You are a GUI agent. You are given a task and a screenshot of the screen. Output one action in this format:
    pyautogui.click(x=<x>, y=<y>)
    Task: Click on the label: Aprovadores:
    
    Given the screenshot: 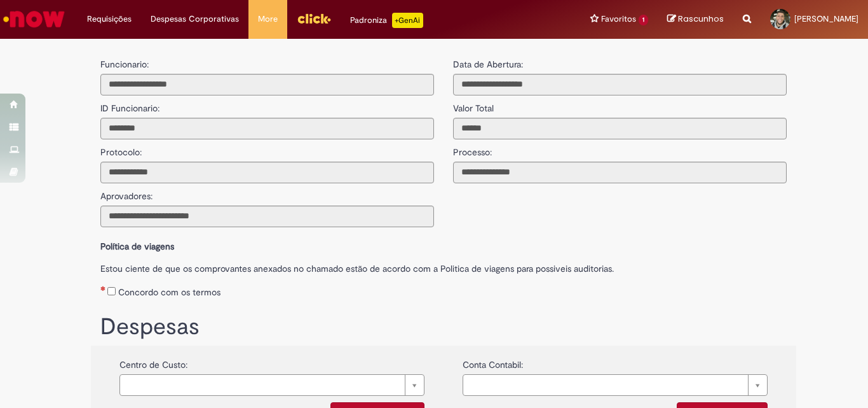 What is the action you would take?
    pyautogui.click(x=126, y=193)
    